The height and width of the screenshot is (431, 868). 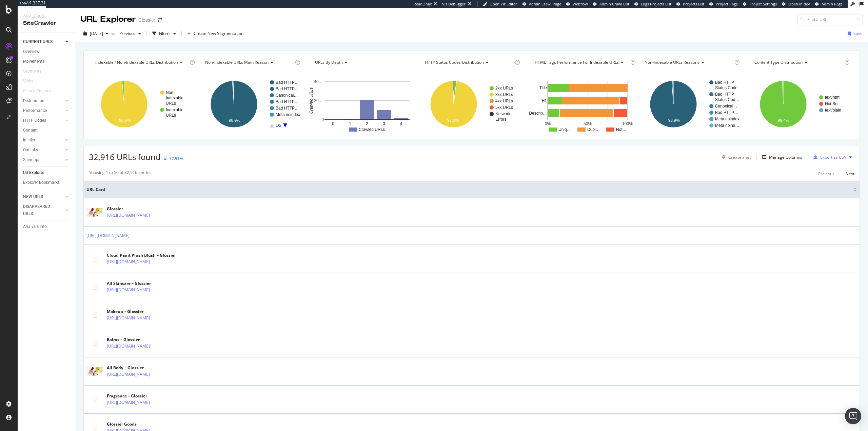 What do you see at coordinates (40, 91) in the screenshot?
I see `a: Search Engines` at bounding box center [40, 91].